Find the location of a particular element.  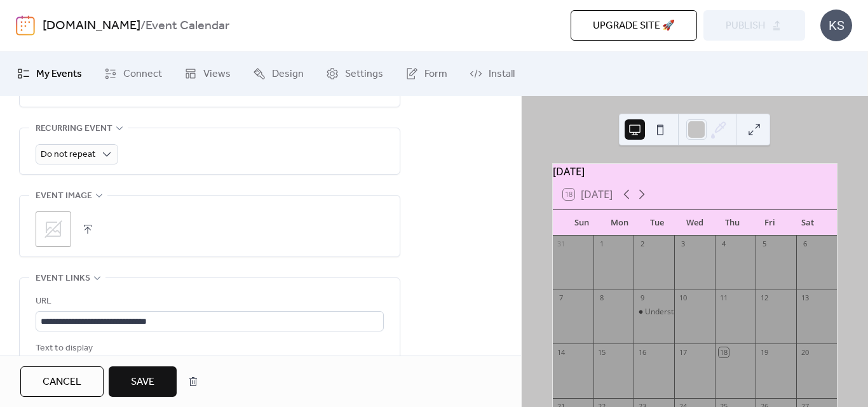

div: Mon is located at coordinates (618, 223).